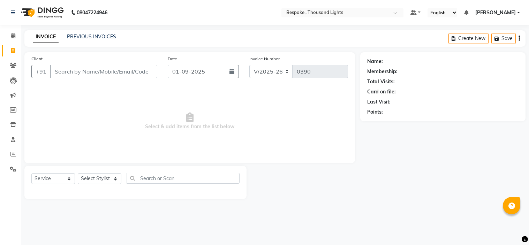 The width and height of the screenshot is (529, 245). What do you see at coordinates (382, 72) in the screenshot?
I see `div: Membership:` at bounding box center [382, 72].